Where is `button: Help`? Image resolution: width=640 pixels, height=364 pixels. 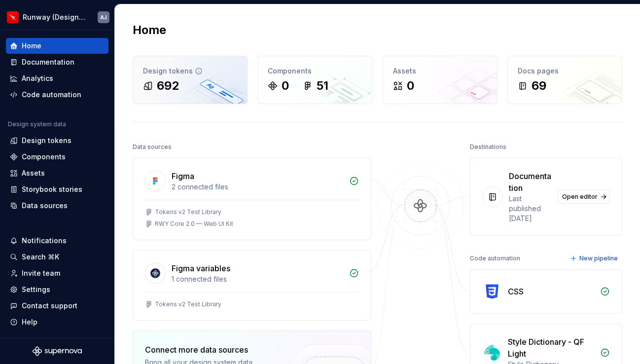
button: Help is located at coordinates (57, 322).